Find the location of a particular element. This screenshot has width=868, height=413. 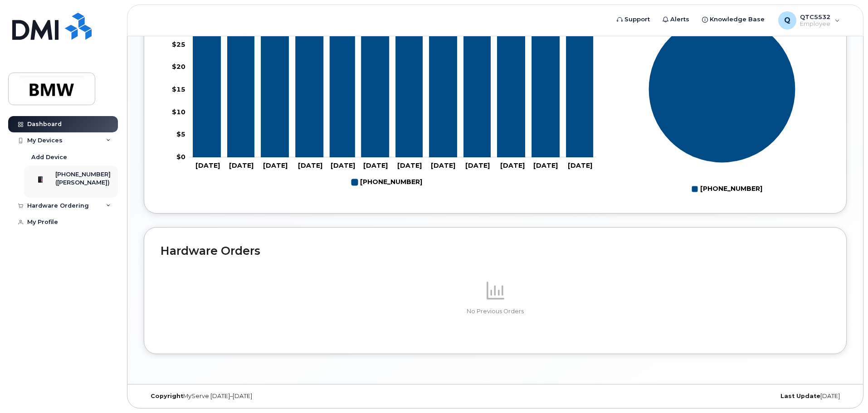

tspan: $10 is located at coordinates (178, 112).